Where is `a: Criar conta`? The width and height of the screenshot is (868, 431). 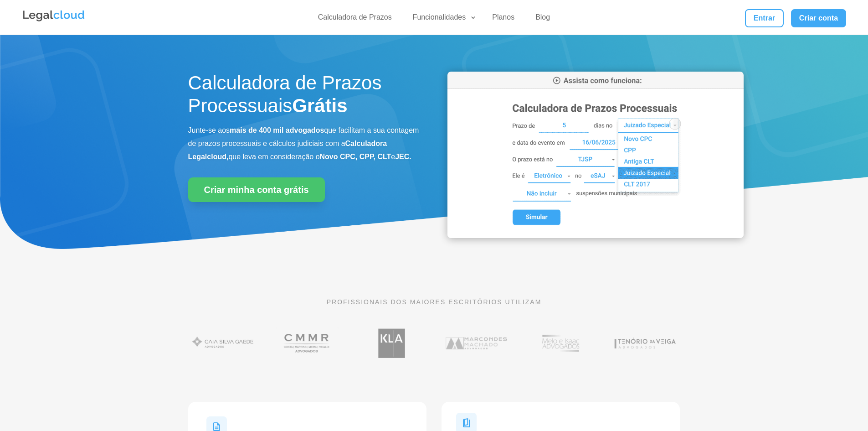
a: Criar conta is located at coordinates (819, 18).